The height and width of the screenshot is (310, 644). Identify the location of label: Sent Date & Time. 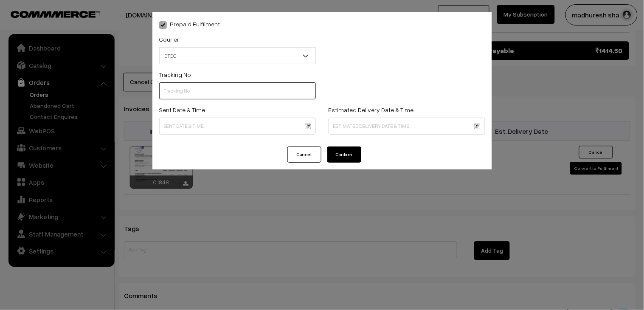
(182, 110).